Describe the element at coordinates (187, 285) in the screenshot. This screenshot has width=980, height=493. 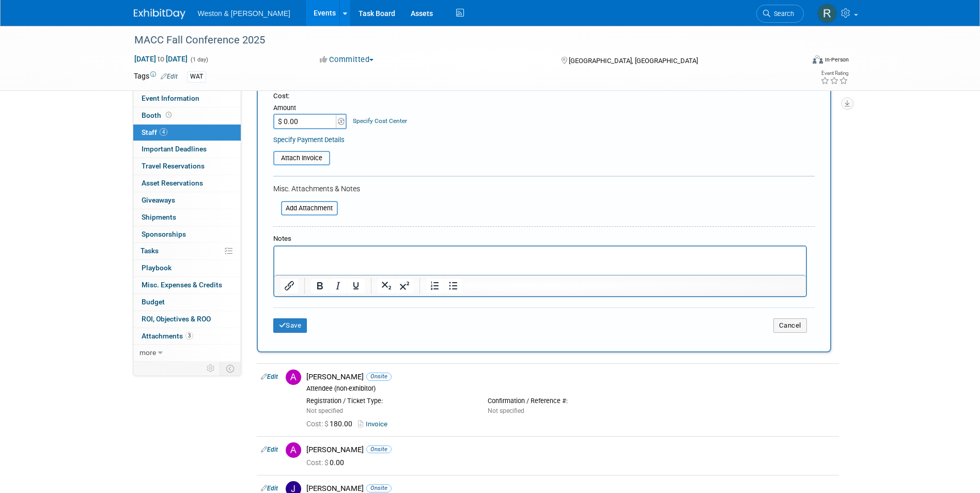
I see `a: Misc. Expenses & Credits` at that location.